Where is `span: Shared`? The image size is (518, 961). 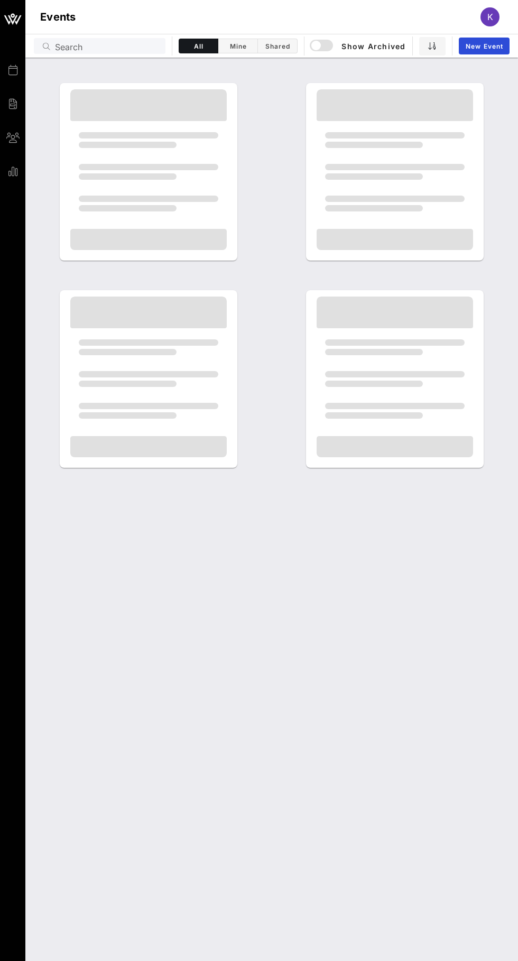
span: Shared is located at coordinates (277, 46).